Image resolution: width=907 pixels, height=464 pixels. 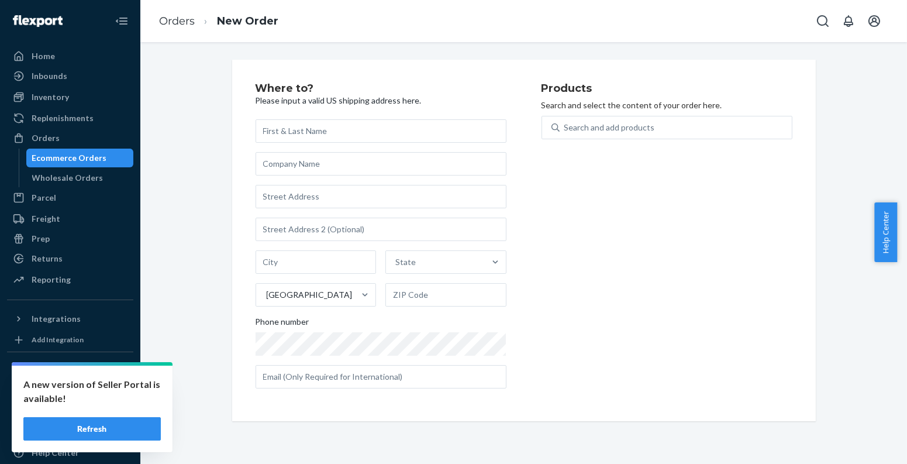 I want to click on a: Wholesale Orders, so click(x=80, y=178).